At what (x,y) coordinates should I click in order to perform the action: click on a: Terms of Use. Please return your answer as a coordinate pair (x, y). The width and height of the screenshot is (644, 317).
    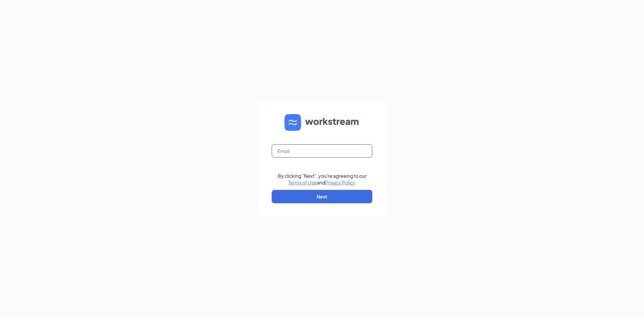
    Looking at the image, I should click on (302, 182).